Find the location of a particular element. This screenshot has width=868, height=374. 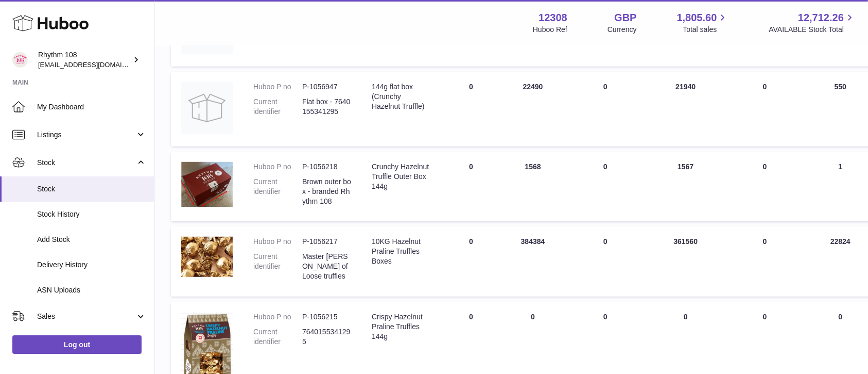

td: 1568 is located at coordinates (533, 186).